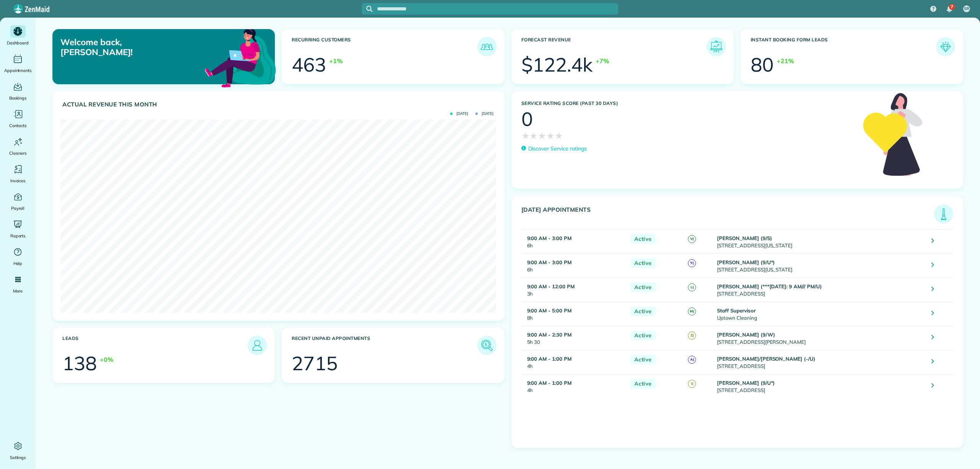 The image size is (980, 469). Describe the element at coordinates (944, 214) in the screenshot. I see `img: icon_todays_appointments-901f7ab196bb0bea1936b74009e4eb5ffbc2d2711fa7634e0d609ed5ef32b18b.png` at that location.